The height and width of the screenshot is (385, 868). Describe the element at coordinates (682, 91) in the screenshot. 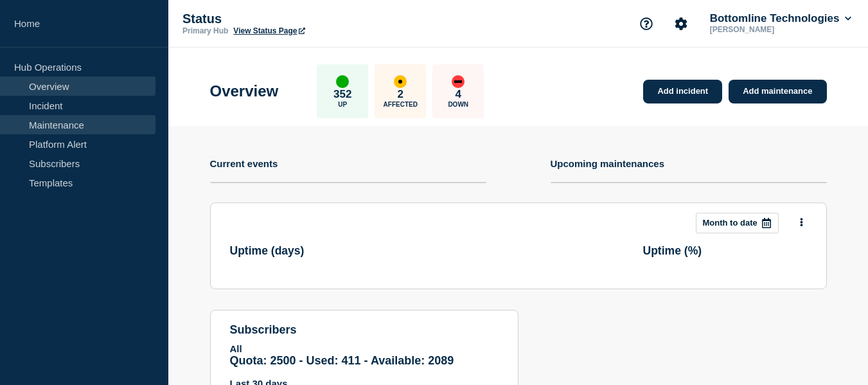

I see `a: Add incident` at that location.